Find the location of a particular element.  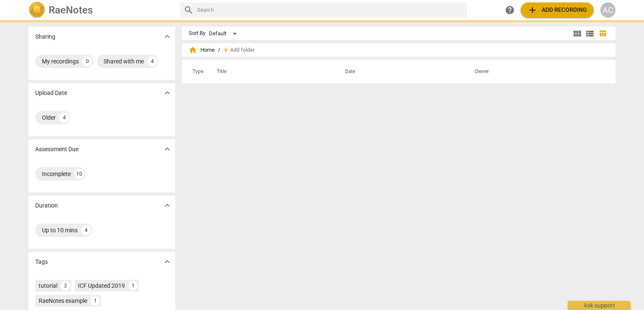

span: view_list is located at coordinates (590, 34).